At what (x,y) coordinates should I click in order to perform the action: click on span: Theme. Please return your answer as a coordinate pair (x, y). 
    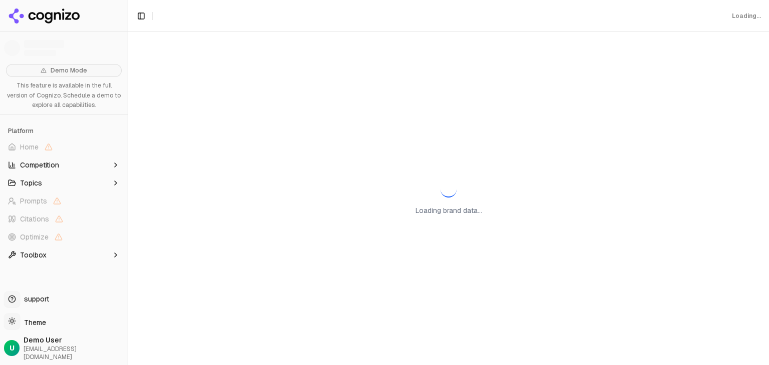
    Looking at the image, I should click on (33, 323).